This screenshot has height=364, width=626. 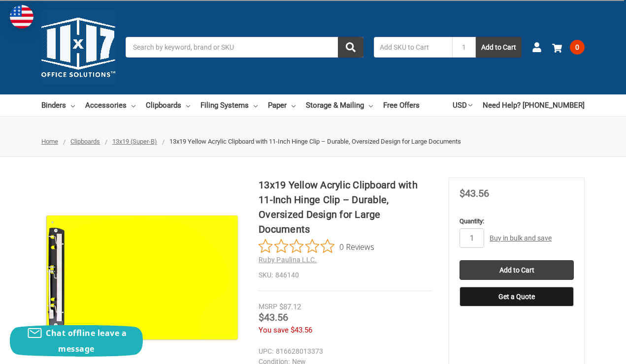 I want to click on h1: 13x19 Yellow Acrylic Clipboard with 11-Inch Hinge Clip – Durable, Oversized Design for Large Docu..., so click(x=345, y=207).